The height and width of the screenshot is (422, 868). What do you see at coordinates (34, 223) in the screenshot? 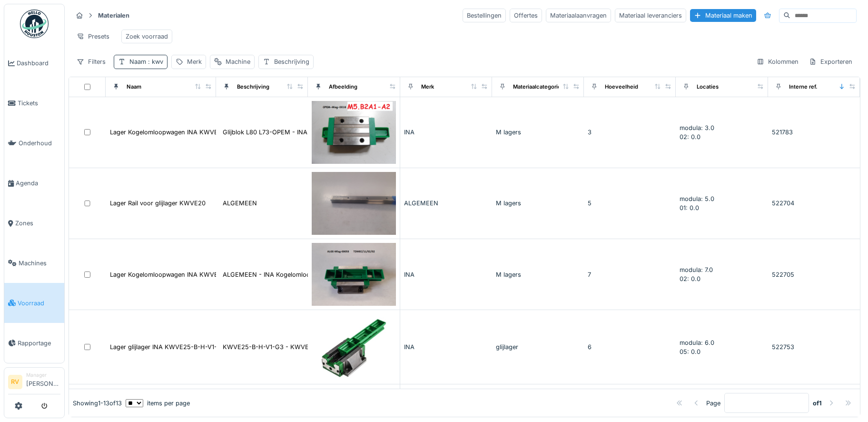
I see `a: Zones` at bounding box center [34, 223].